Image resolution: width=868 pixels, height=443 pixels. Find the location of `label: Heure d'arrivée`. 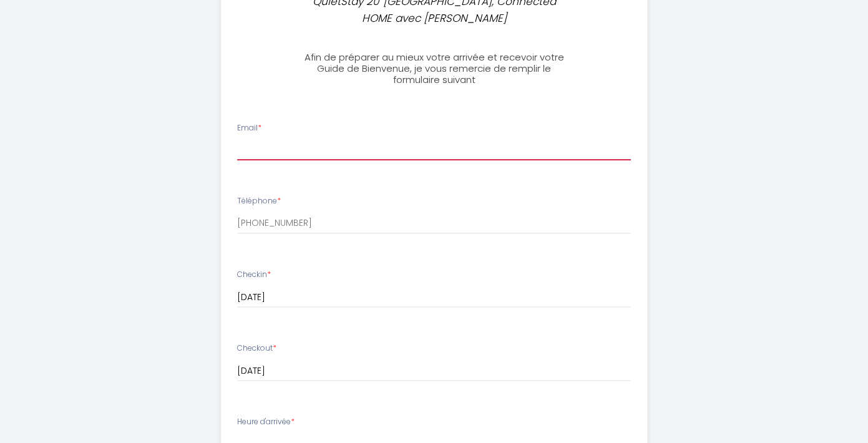

label: Heure d'arrivée is located at coordinates (266, 422).